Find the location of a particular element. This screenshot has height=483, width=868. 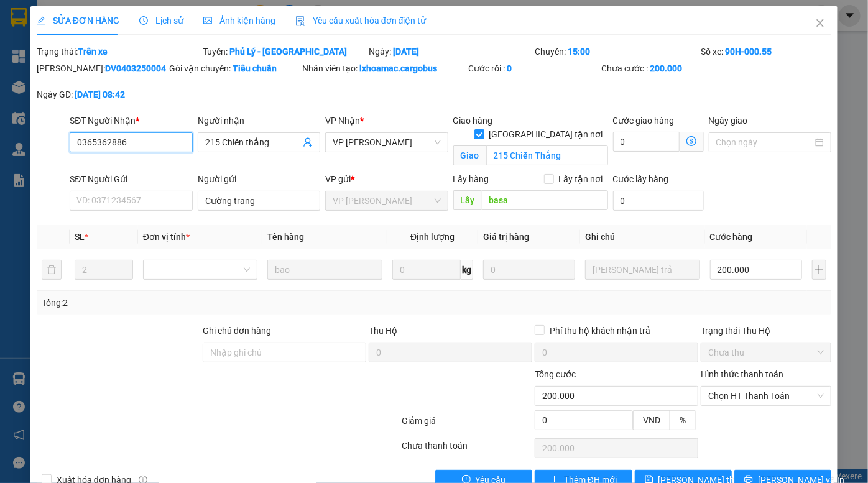

b: Tiêu chuẩn is located at coordinates (255, 69).